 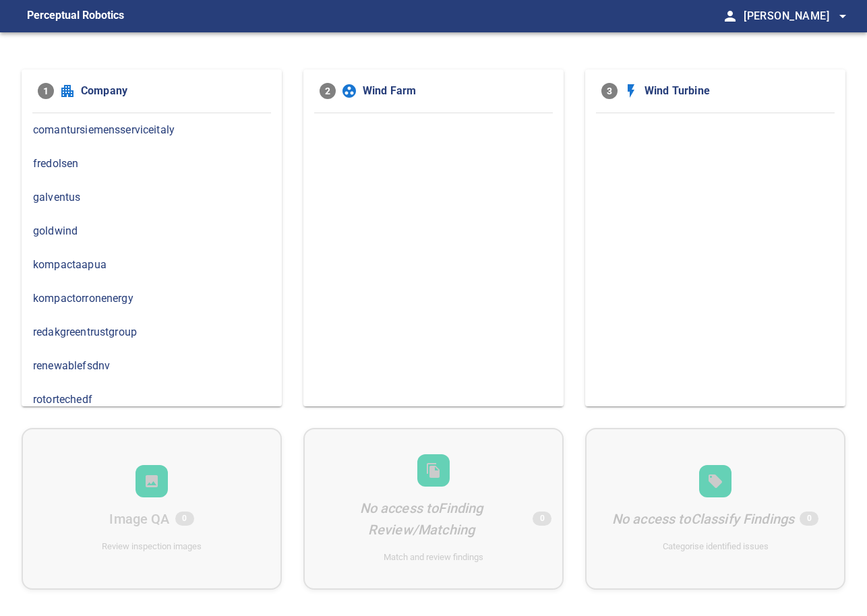 I want to click on div: kompactorronenergy, so click(x=152, y=299).